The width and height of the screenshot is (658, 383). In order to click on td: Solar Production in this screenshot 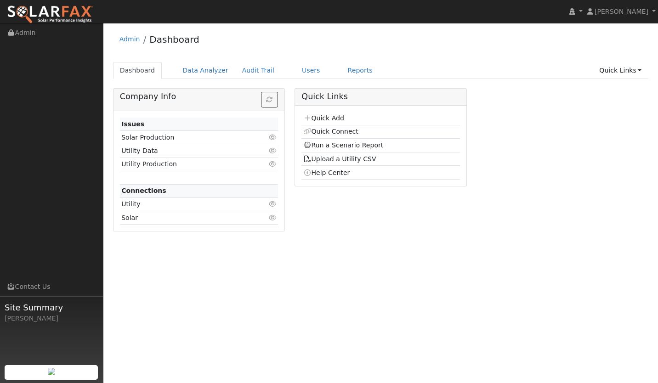, I will do `click(186, 137)`.